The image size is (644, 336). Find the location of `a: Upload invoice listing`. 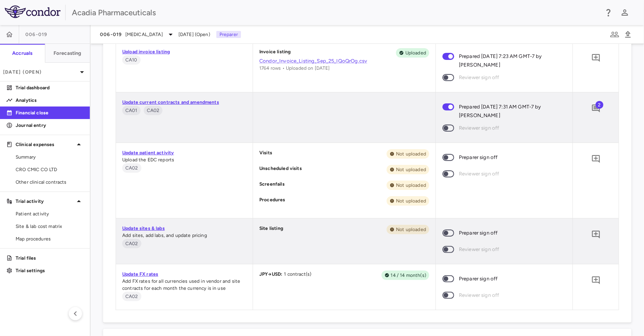

a: Upload invoice listing is located at coordinates (146, 52).